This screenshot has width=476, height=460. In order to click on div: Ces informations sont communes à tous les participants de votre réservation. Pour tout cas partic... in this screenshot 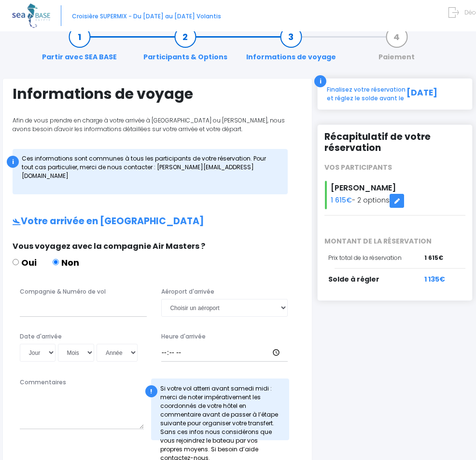, I will do `click(150, 172)`.